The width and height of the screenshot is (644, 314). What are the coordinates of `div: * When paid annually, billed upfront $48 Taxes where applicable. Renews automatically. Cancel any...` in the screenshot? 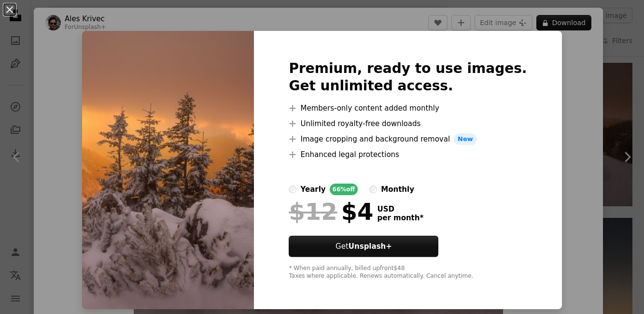 It's located at (408, 272).